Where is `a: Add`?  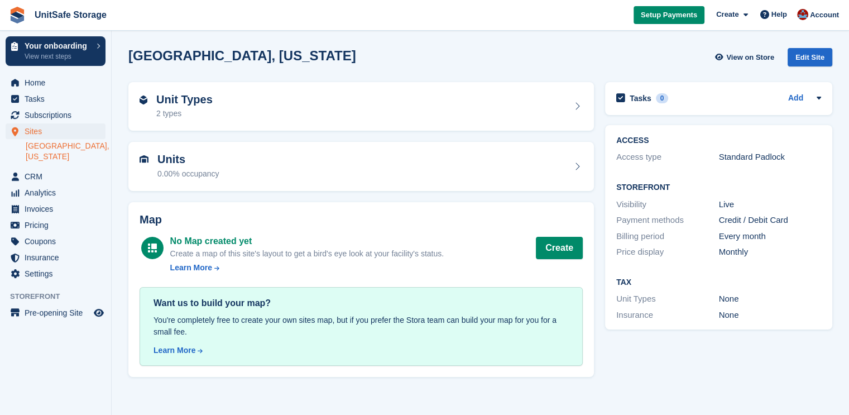 a: Add is located at coordinates (796, 98).